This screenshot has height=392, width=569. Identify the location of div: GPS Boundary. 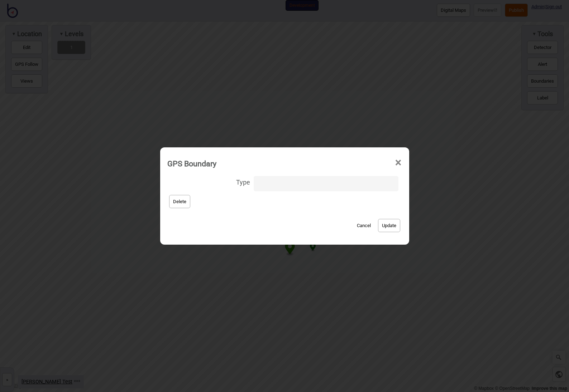
(192, 164).